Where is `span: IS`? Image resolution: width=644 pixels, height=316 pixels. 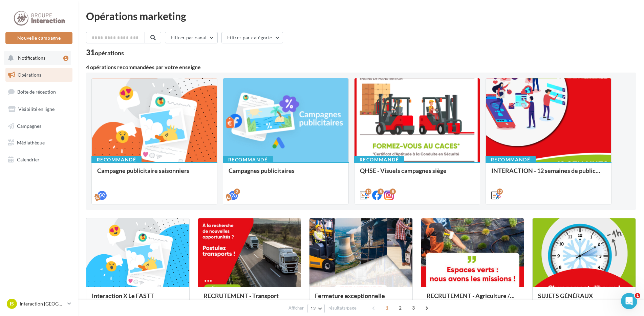
span: IS is located at coordinates (12, 304).